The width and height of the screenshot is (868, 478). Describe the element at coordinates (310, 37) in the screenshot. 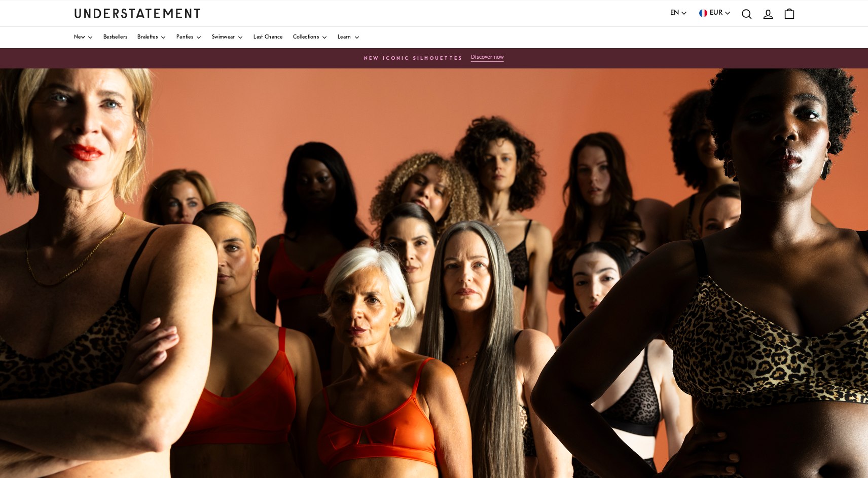

I see `a: Collections` at that location.